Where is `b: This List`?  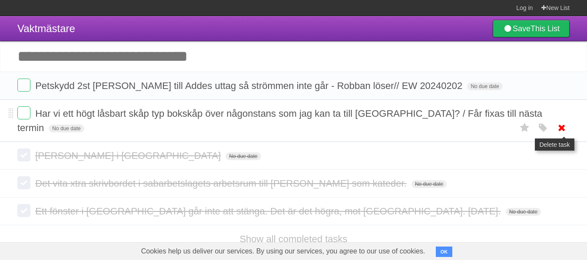
b: This List is located at coordinates (545, 29).